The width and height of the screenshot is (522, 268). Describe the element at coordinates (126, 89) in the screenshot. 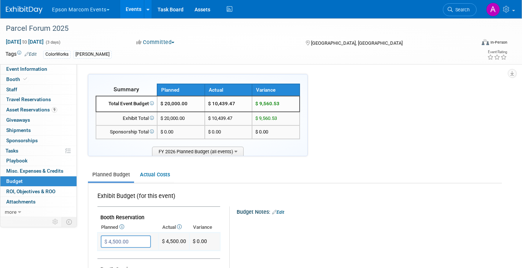

I see `span: Summary` at that location.